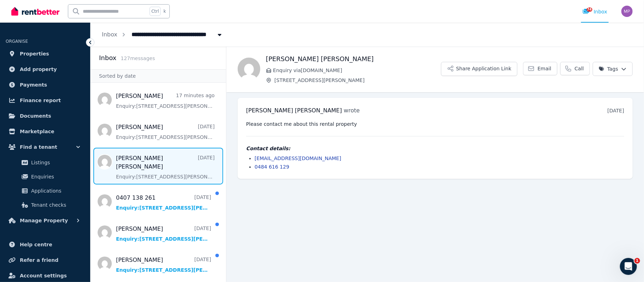 This screenshot has height=282, width=644. Describe the element at coordinates (43, 275) in the screenshot. I see `span: Account settings` at that location.